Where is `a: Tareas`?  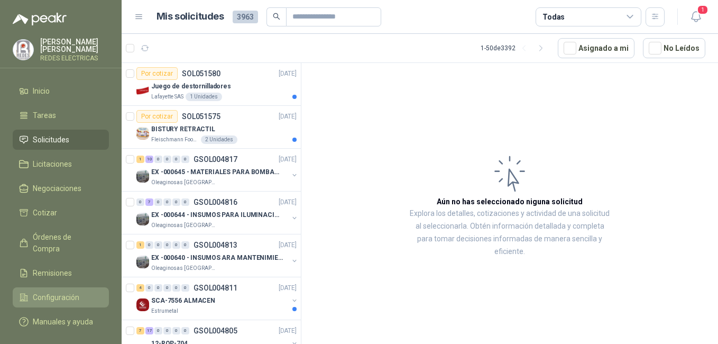 a: Tareas is located at coordinates (61, 115).